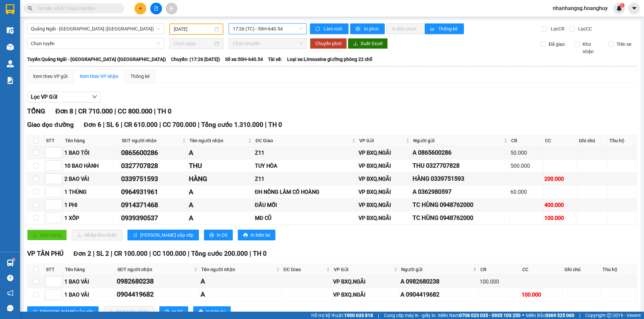 The width and height of the screenshot is (644, 319). What do you see at coordinates (141, 124) in the screenshot?
I see `span: CR 610.000` at bounding box center [141, 124].